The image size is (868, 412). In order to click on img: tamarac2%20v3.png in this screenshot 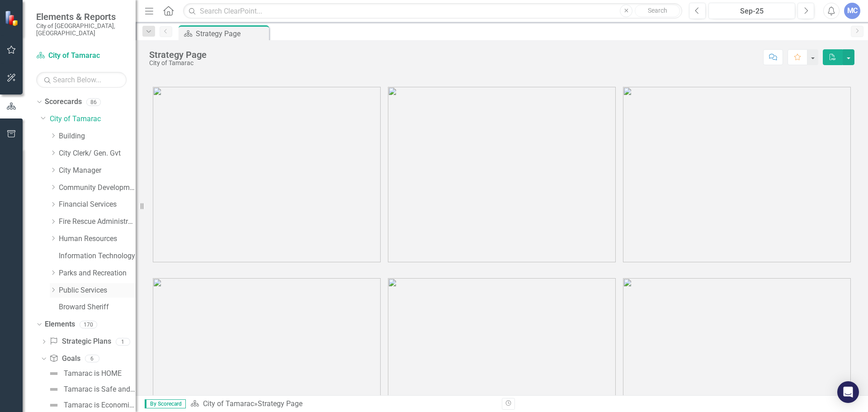, I will do `click(502, 175)`.